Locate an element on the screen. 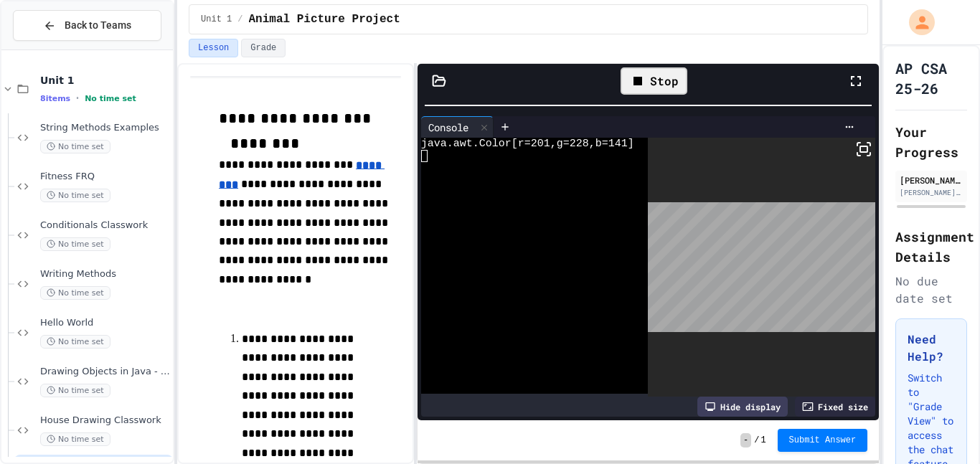 Image resolution: width=980 pixels, height=464 pixels. span: Back to Teams is located at coordinates (97, 25).